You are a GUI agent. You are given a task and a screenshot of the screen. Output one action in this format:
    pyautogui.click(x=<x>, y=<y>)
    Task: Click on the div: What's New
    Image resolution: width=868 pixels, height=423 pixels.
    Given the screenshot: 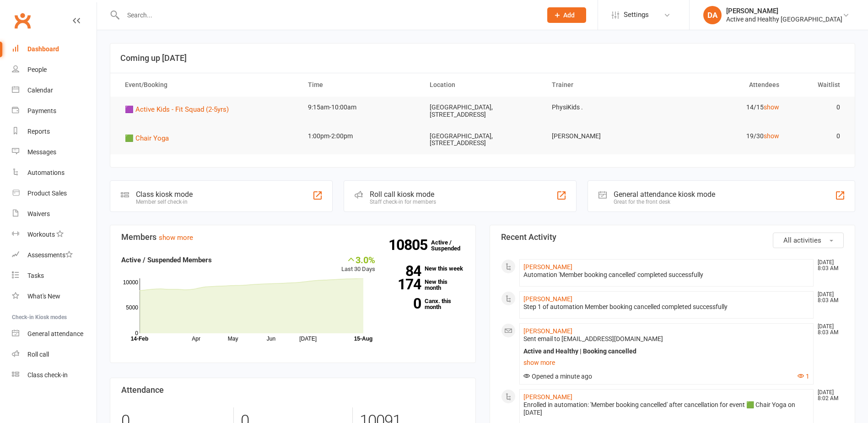 What is the action you would take?
    pyautogui.click(x=44, y=296)
    